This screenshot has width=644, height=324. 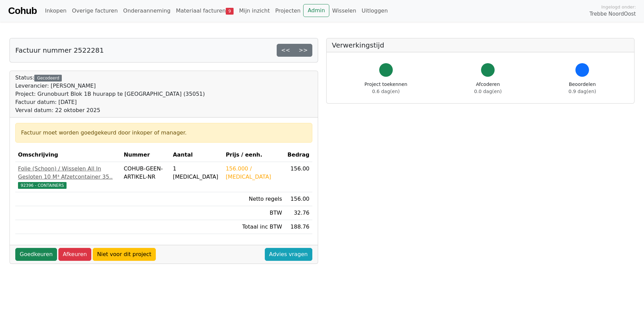 I want to click on th: Omschrijving, so click(x=68, y=155).